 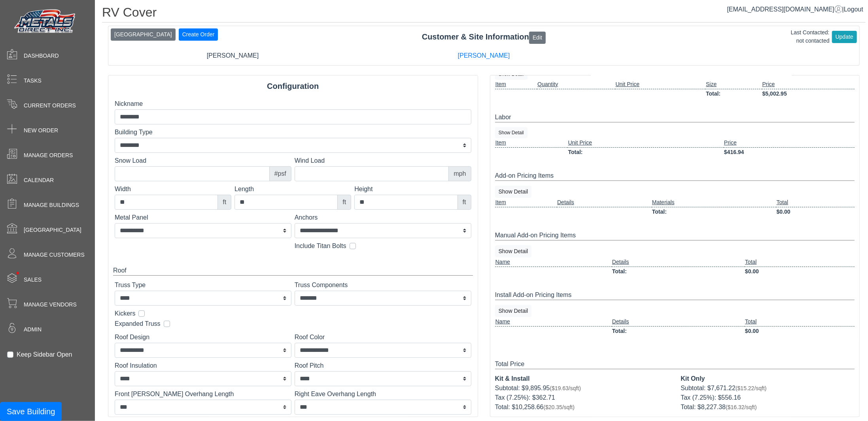 What do you see at coordinates (565, 388) in the screenshot?
I see `span: ($19.63/sqft)` at bounding box center [565, 388].